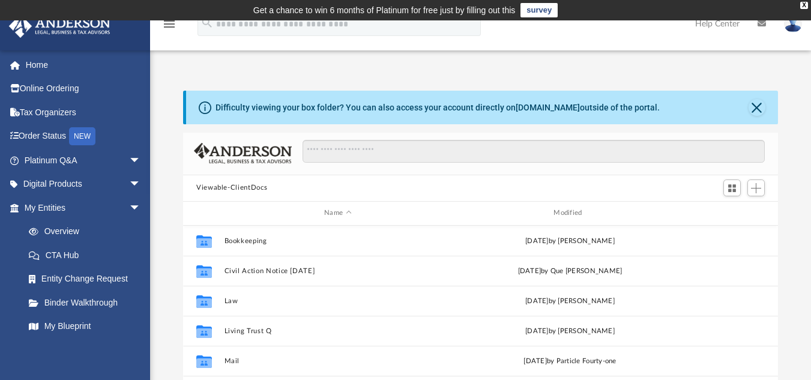  I want to click on button: Switch to Grid View, so click(733, 188).